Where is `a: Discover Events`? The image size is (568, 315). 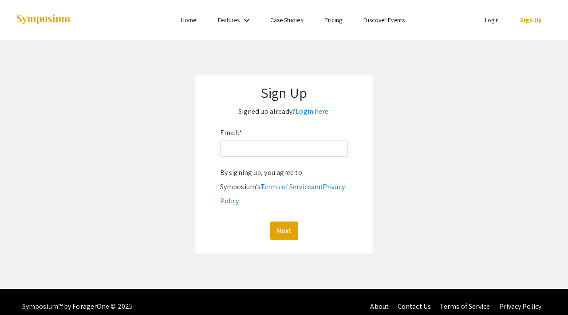
a: Discover Events is located at coordinates (384, 20).